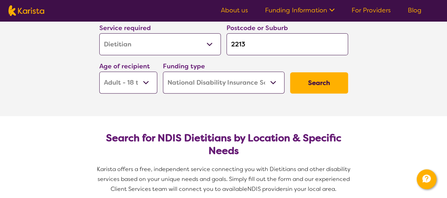 This screenshot has height=198, width=447. I want to click on span: in your local area., so click(312, 188).